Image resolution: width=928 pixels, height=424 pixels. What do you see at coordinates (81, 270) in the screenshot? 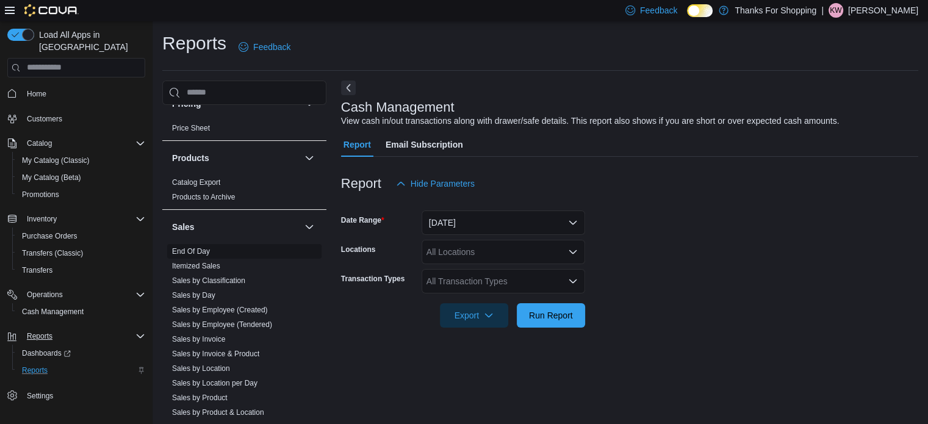
I see `button: Transfers` at bounding box center [81, 270].